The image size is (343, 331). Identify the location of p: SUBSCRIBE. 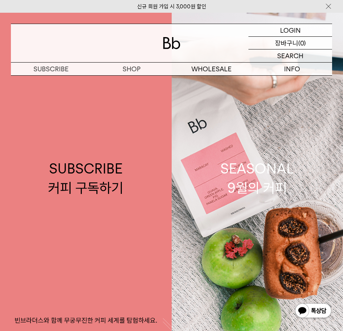
(51, 69).